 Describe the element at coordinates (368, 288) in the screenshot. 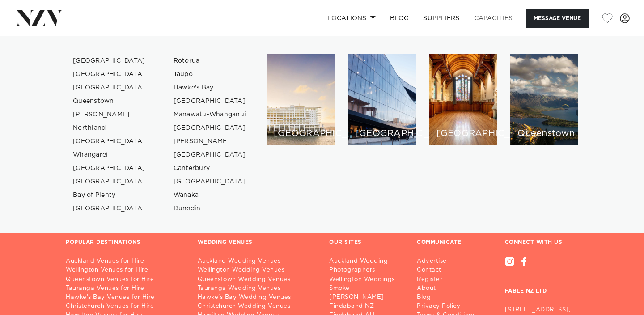

I see `a: Smoke` at that location.